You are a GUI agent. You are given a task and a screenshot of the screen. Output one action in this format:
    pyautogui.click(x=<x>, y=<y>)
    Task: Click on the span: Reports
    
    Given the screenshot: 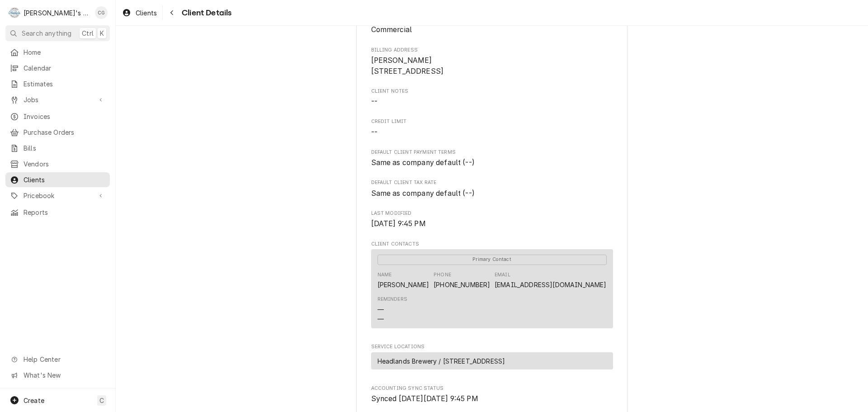 What is the action you would take?
    pyautogui.click(x=64, y=212)
    